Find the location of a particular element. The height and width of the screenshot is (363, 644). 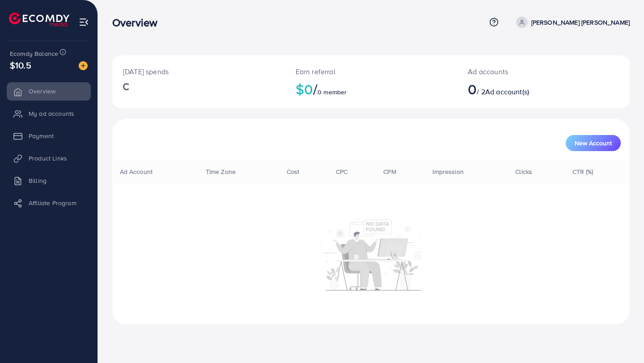

h3: Overview is located at coordinates (138, 22).